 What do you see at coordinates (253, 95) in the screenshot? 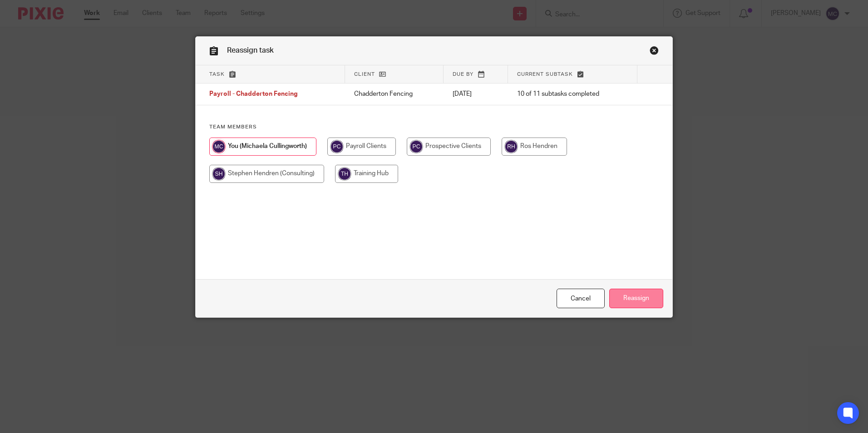
I see `span: Payroll - Chadderton Fencing` at bounding box center [253, 95].